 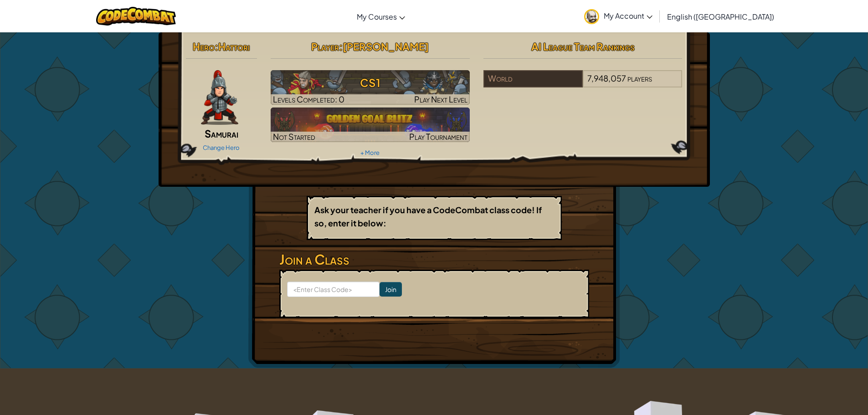 I want to click on span: Levels Completed: 0, so click(x=309, y=99).